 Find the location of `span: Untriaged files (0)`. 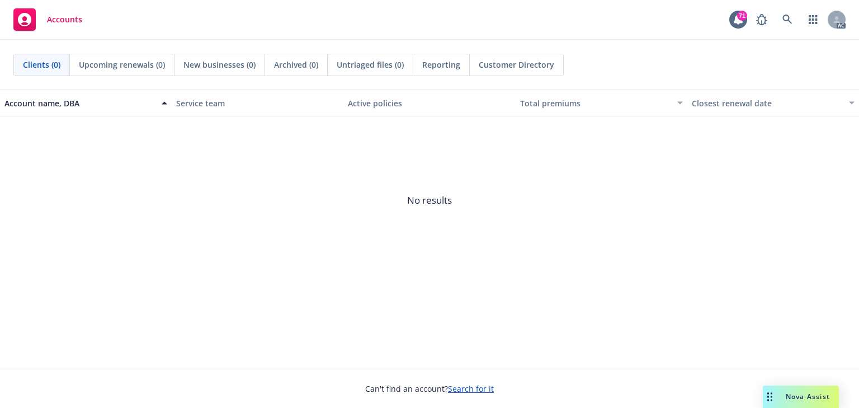

span: Untriaged files (0) is located at coordinates (370, 64).